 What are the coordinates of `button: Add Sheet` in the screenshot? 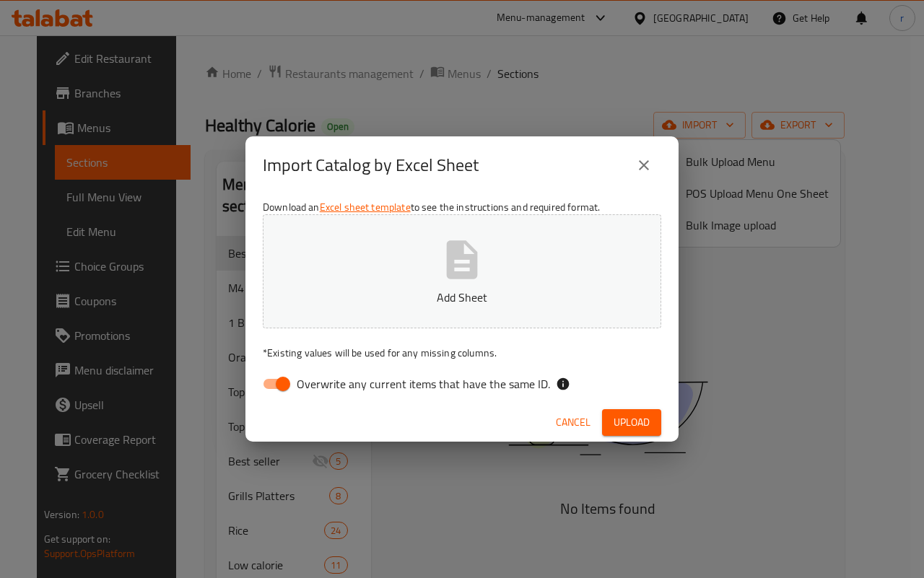 It's located at (462, 271).